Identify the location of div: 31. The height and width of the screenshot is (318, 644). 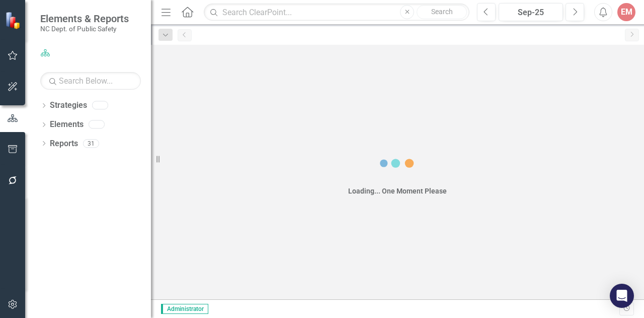
(91, 143).